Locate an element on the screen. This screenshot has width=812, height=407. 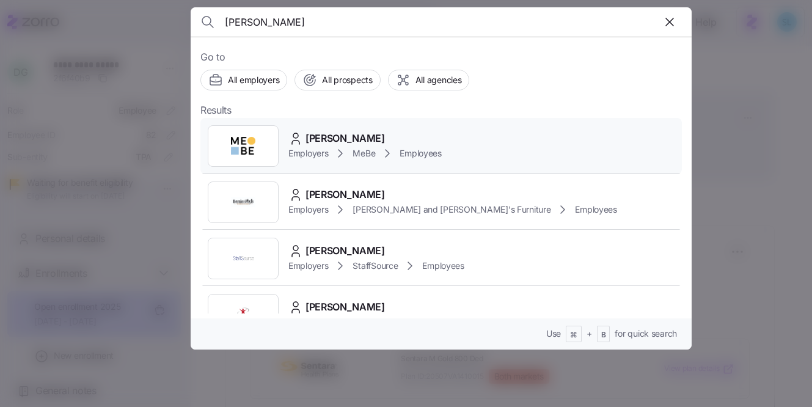
span: All agencies is located at coordinates (438, 80).